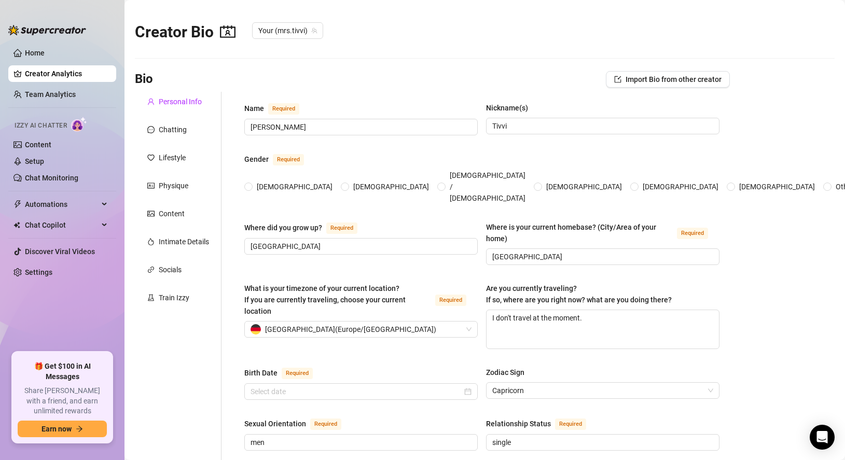  What do you see at coordinates (170, 270) in the screenshot?
I see `div: Socials` at bounding box center [170, 270].